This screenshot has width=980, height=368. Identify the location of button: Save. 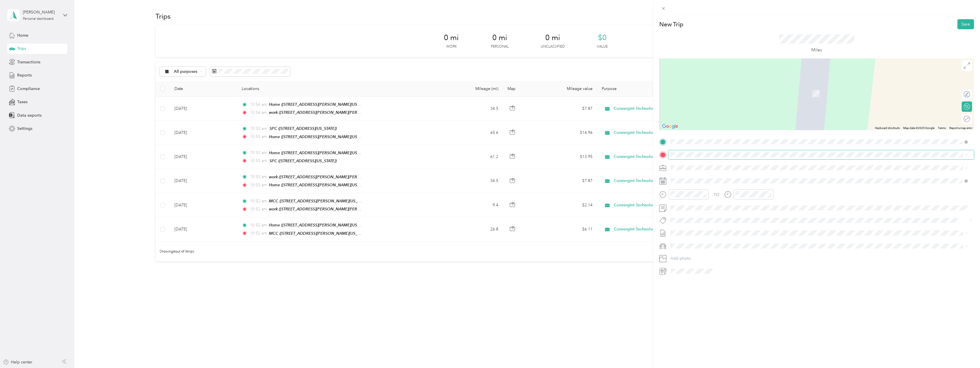
(966, 24).